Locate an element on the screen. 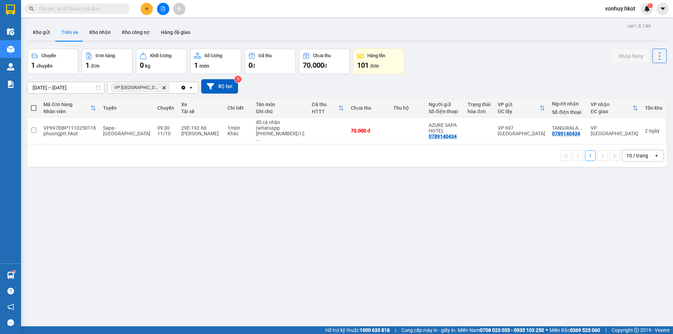 This screenshot has height=334, width=673. span: Cung cấp máy in - giấy in: is located at coordinates (429, 330).